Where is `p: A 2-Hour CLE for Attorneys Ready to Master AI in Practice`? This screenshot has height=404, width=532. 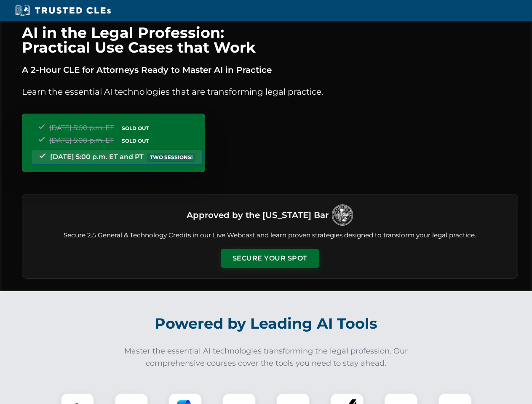 p: A 2-Hour CLE for Attorneys Ready to Master AI in Practice is located at coordinates (270, 70).